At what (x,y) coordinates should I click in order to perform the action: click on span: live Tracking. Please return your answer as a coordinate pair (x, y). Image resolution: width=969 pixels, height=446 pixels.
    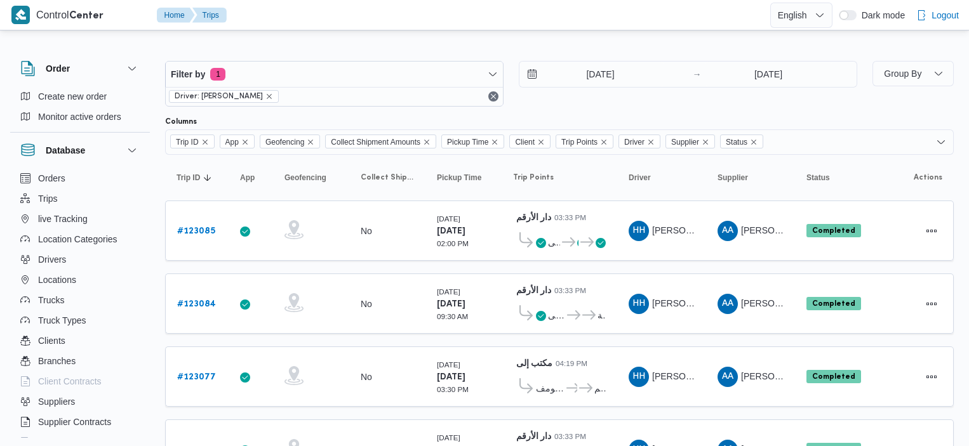
    Looking at the image, I should click on (63, 219).